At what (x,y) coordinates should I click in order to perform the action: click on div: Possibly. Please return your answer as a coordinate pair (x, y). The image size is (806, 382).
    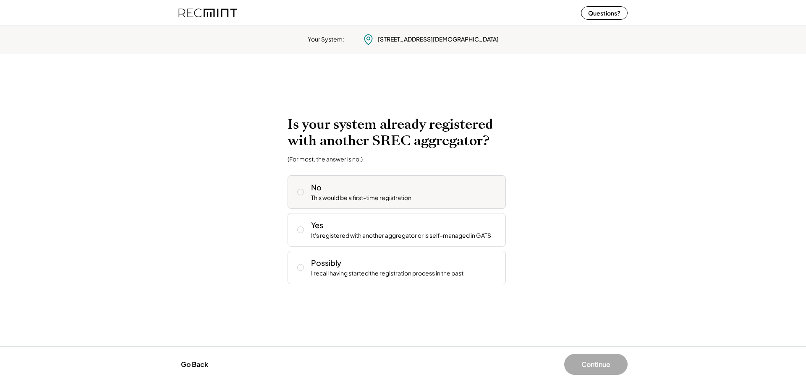
    Looking at the image, I should click on (326, 263).